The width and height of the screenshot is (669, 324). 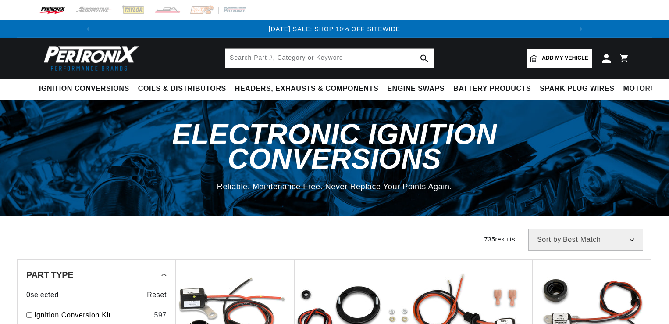 I want to click on div: 1 of 3, so click(x=335, y=29).